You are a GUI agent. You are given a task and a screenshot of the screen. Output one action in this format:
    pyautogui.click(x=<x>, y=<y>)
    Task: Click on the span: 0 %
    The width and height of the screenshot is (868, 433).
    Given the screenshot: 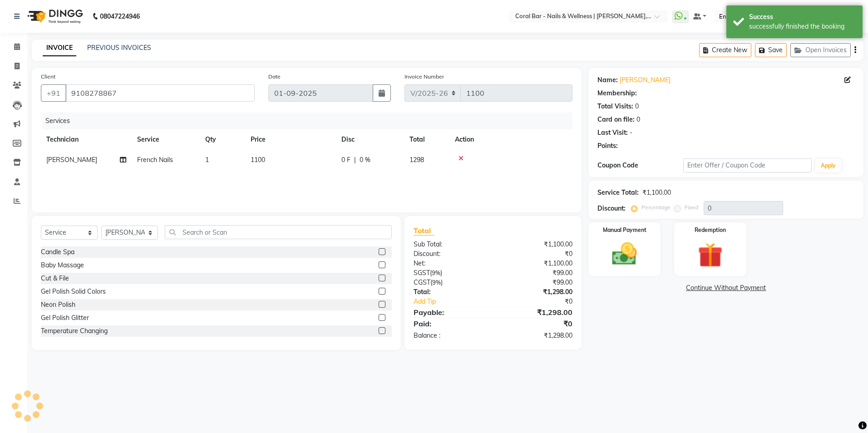 What is the action you would take?
    pyautogui.click(x=365, y=160)
    